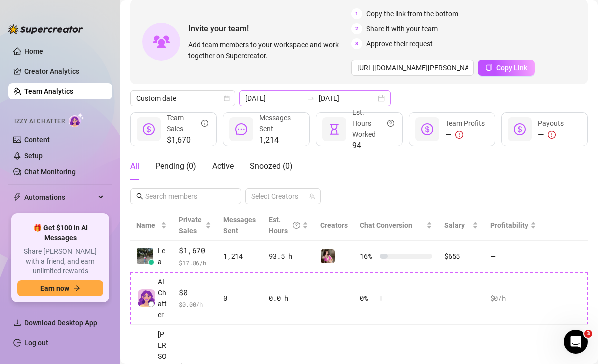 This screenshot has height=364, width=598. I want to click on span: Salary, so click(455, 225).